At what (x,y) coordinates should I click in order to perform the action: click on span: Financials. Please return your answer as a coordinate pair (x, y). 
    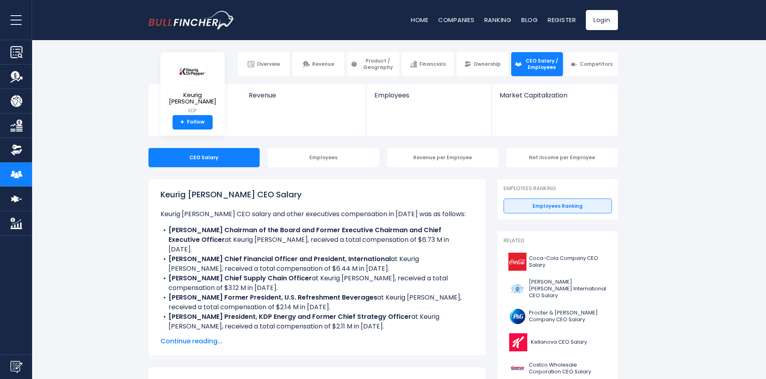
    Looking at the image, I should click on (432, 64).